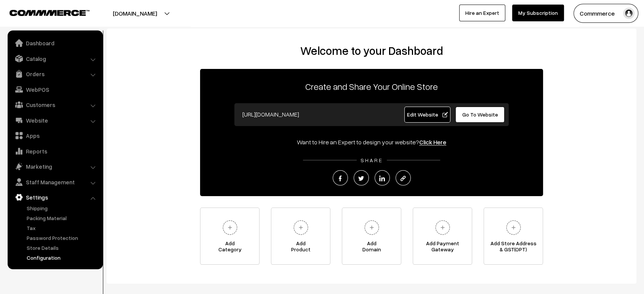 This screenshot has width=644, height=294. I want to click on span: Add Product, so click(301, 248).